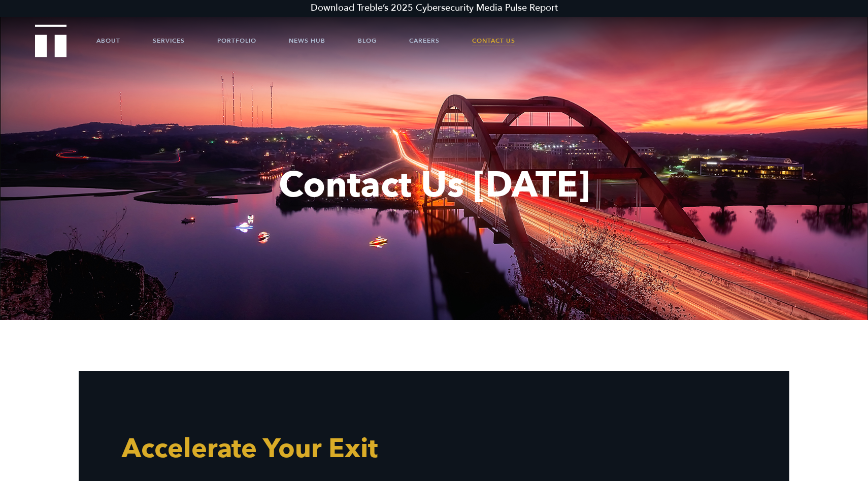 This screenshot has height=481, width=868. What do you see at coordinates (168, 40) in the screenshot?
I see `a: Services` at bounding box center [168, 40].